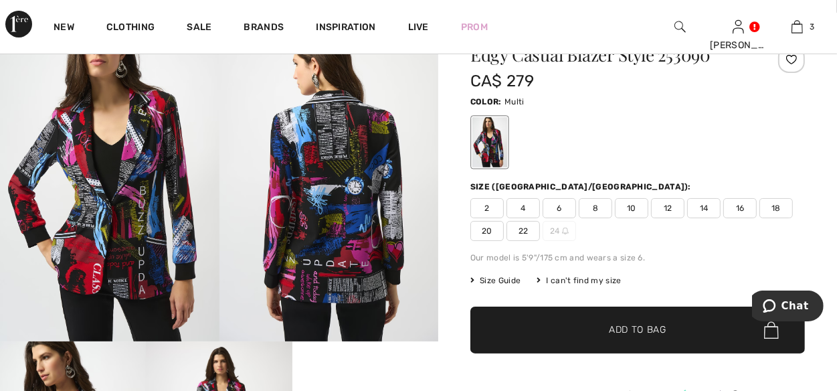 This screenshot has width=837, height=391. Describe the element at coordinates (812, 27) in the screenshot. I see `span: 3` at that location.